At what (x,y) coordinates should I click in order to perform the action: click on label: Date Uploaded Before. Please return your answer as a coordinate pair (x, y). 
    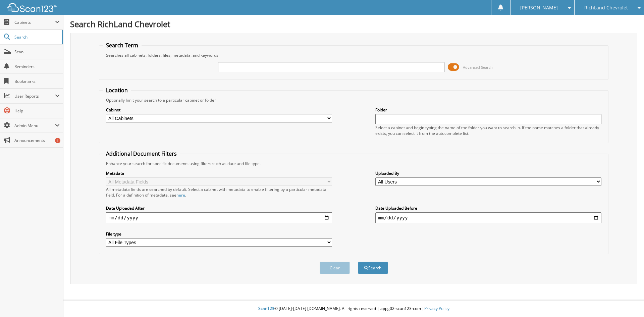
    Looking at the image, I should click on (489, 208).